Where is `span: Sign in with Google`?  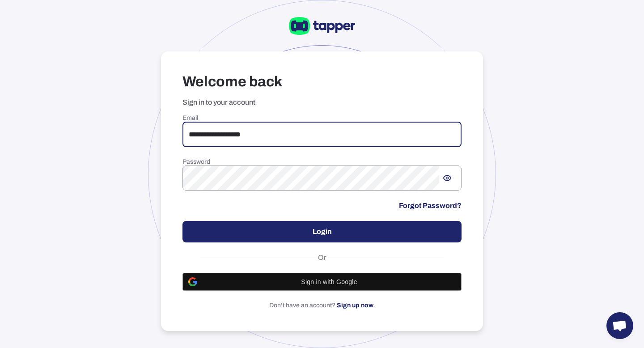 span: Sign in with Google is located at coordinates (329, 282).